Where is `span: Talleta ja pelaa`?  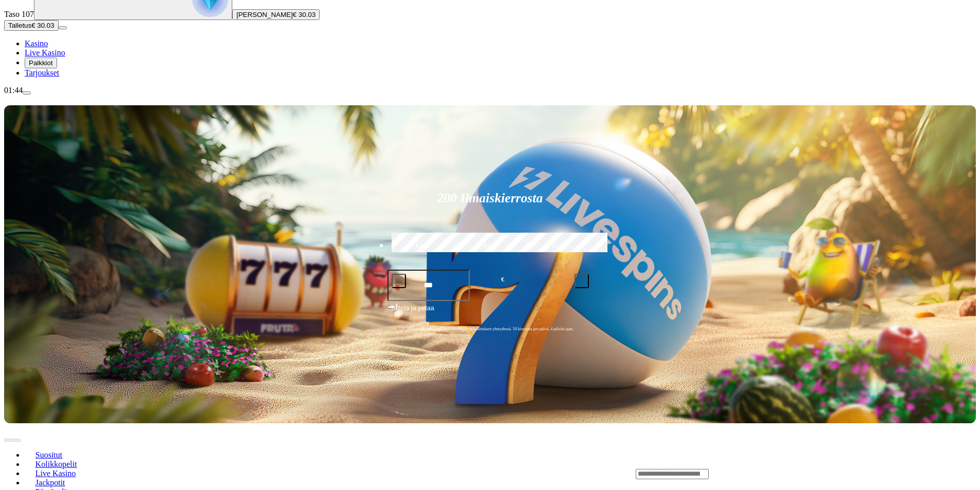
span: Talleta ja pelaa is located at coordinates (412, 312).